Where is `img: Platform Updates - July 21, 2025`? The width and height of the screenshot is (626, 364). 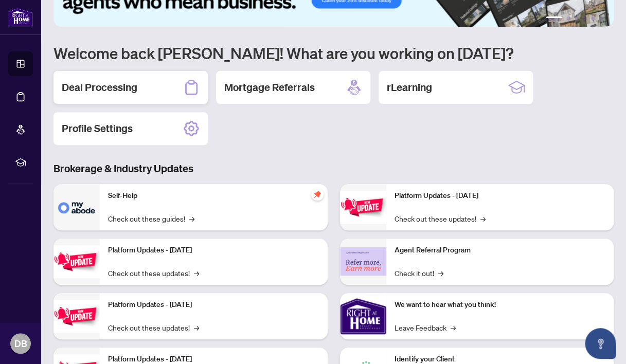 img: Platform Updates - July 21, 2025 is located at coordinates (77, 316).